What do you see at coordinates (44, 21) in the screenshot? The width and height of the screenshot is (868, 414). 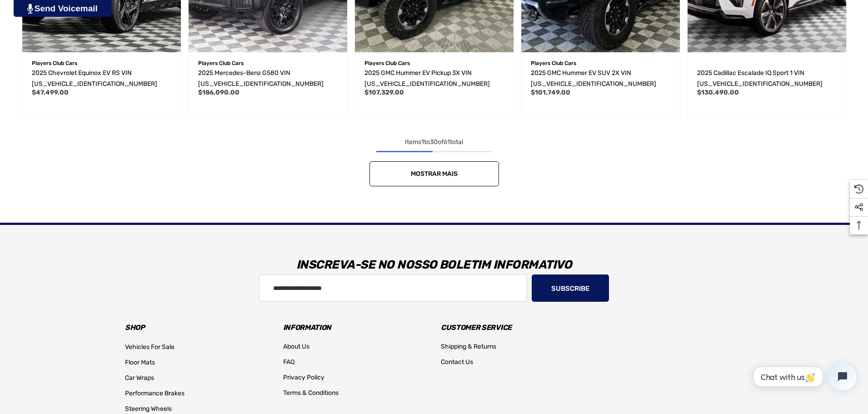 I see `button: Chat with us👋` at bounding box center [44, 21].